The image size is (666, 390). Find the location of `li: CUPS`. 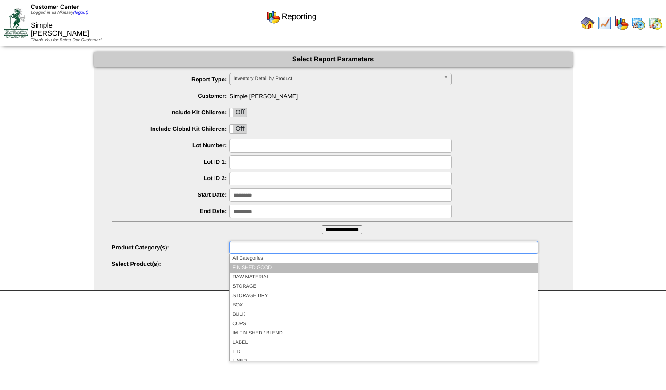

li: CUPS is located at coordinates (383, 324).